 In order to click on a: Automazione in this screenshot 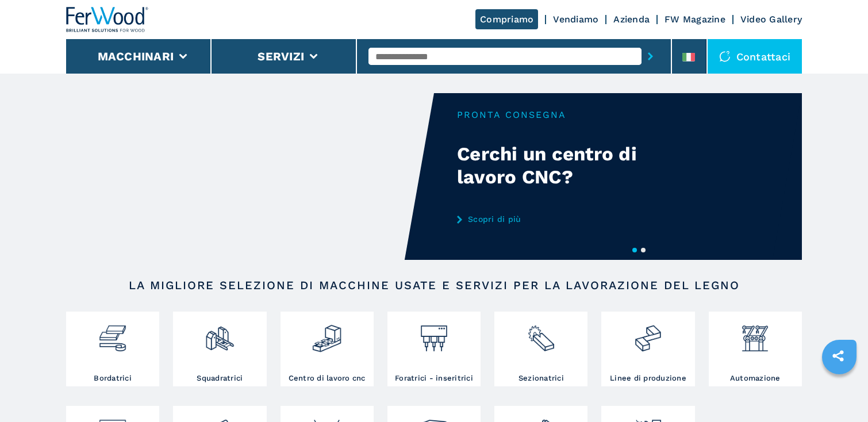, I will do `click(755, 349)`.